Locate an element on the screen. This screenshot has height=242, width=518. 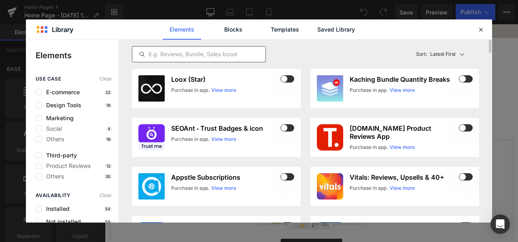
span: 0 is located at coordinates (431, 43).